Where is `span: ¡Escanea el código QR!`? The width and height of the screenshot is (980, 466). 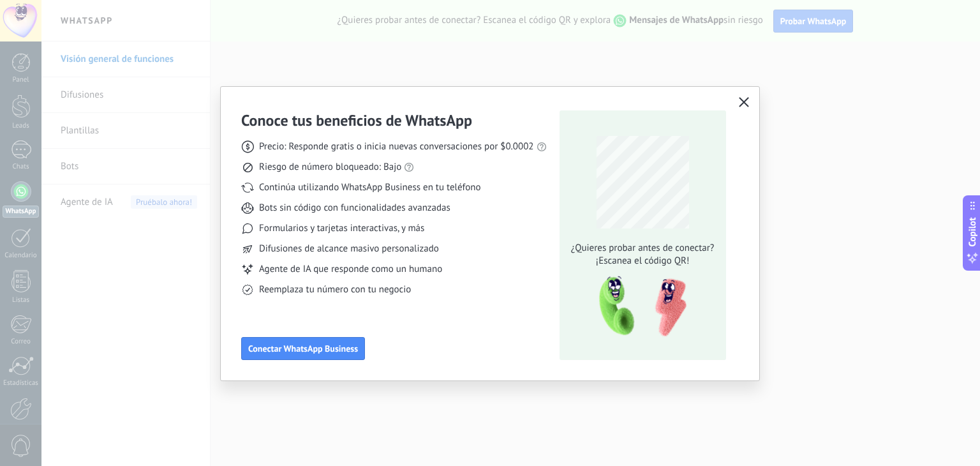
span: ¡Escanea el código QR! is located at coordinates (642, 261).